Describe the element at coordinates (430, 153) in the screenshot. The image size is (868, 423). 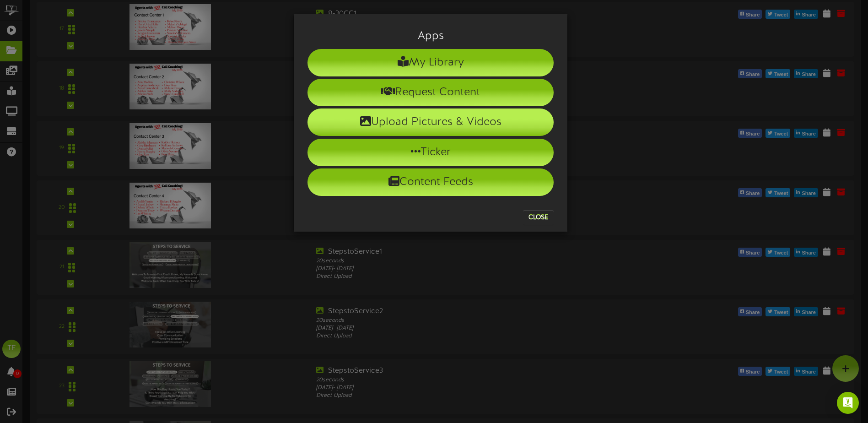
I see `li: Ticker` at that location.